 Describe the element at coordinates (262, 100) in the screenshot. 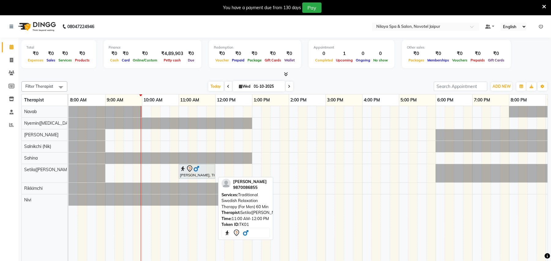

I see `a: 1:00 PM` at that location.